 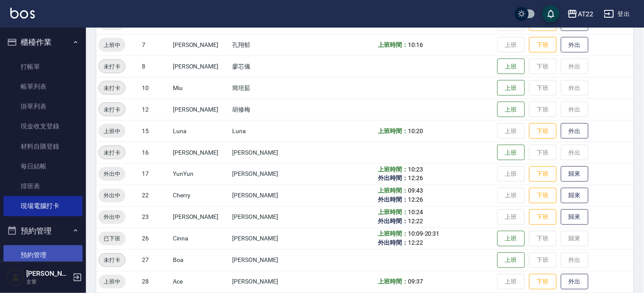 What do you see at coordinates (155, 88) in the screenshot?
I see `td: 10` at bounding box center [155, 88].